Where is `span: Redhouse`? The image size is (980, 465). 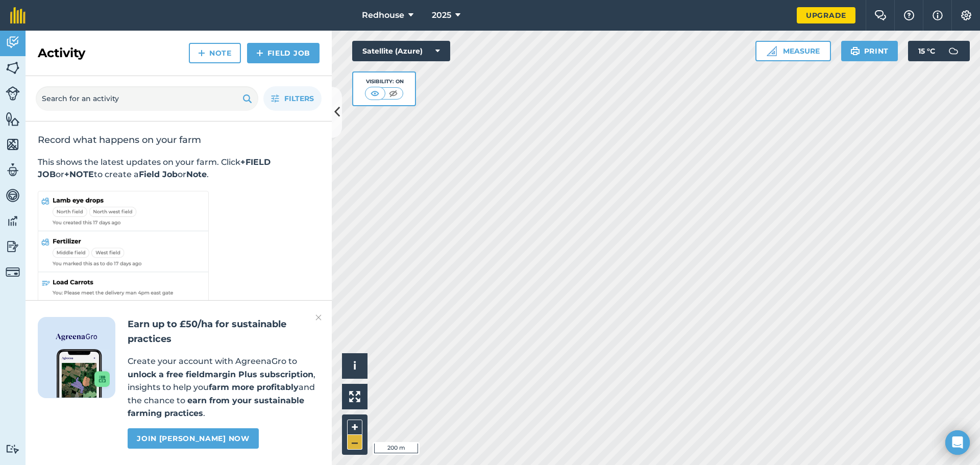
span: Redhouse is located at coordinates (383, 16).